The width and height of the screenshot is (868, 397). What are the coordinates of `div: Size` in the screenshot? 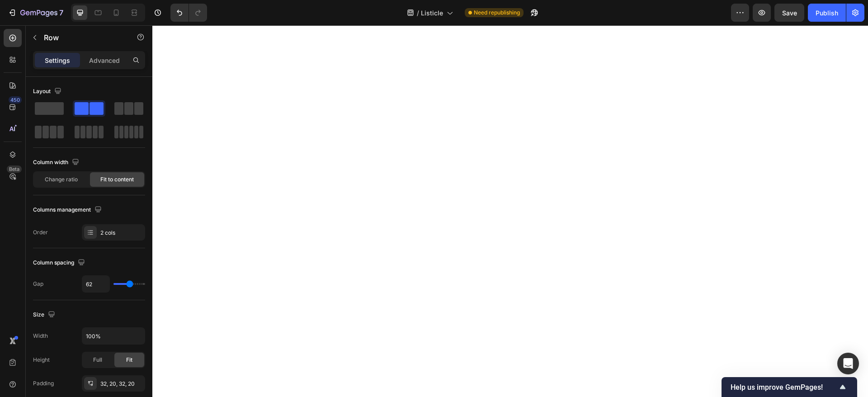 It's located at (45, 315).